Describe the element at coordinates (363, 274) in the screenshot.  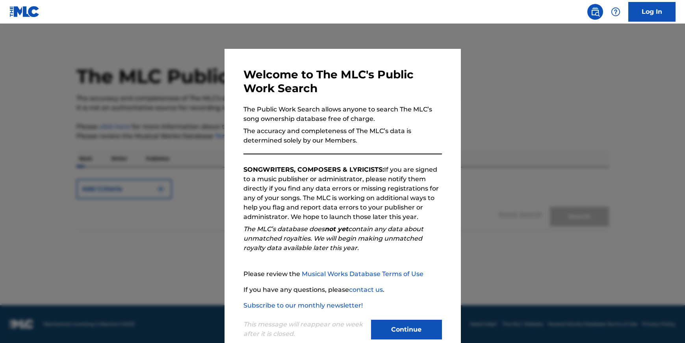
I see `a: Musical Works Database Terms of Use` at that location.